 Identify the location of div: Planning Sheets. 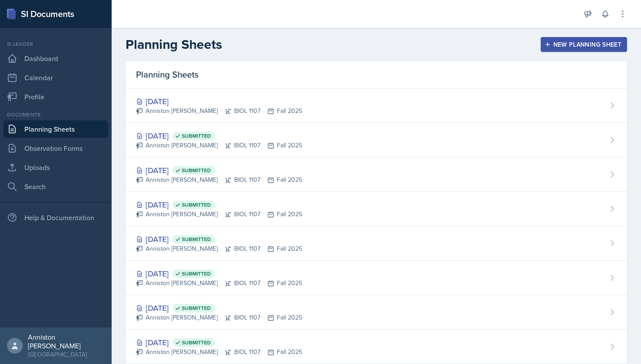
(377, 74).